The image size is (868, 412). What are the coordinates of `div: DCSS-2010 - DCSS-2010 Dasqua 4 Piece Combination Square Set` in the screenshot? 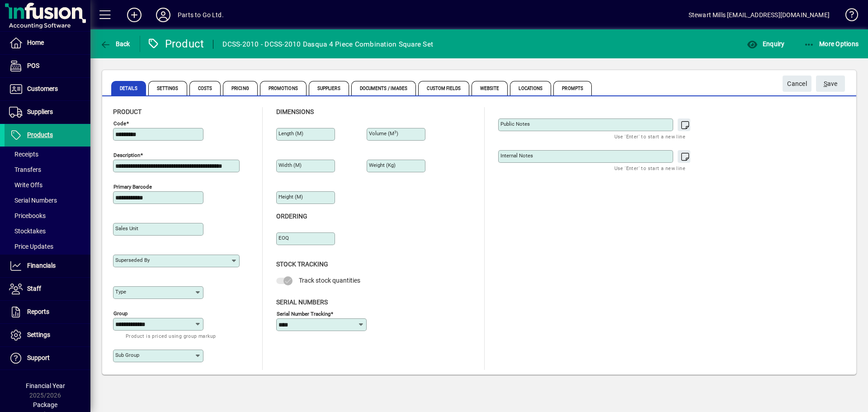 It's located at (328, 44).